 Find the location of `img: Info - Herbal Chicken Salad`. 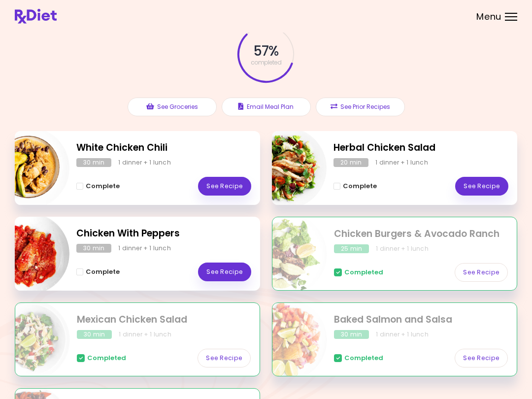

img: Info - Herbal Chicken Salad is located at coordinates (286, 168).